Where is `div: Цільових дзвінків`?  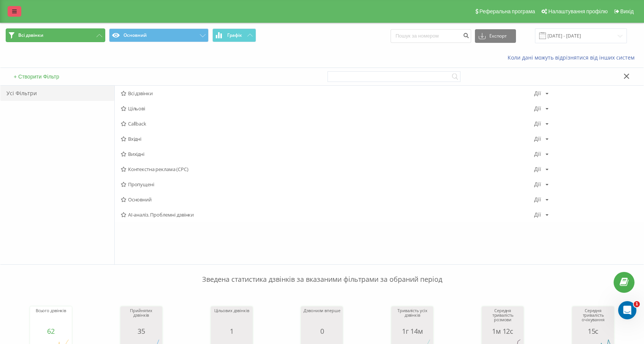
div: Цільових дзвінків is located at coordinates (232, 318).